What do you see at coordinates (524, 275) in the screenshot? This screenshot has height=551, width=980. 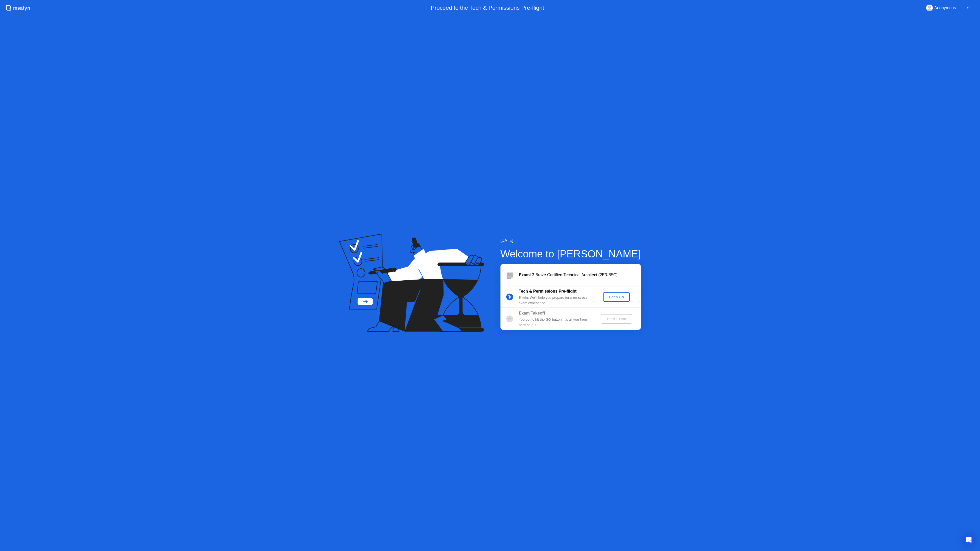 I see `b: Exam` at bounding box center [524, 275].